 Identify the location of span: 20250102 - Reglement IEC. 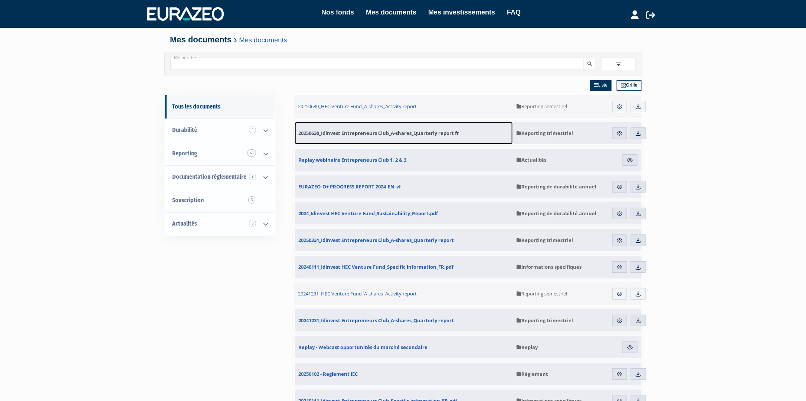
(328, 374).